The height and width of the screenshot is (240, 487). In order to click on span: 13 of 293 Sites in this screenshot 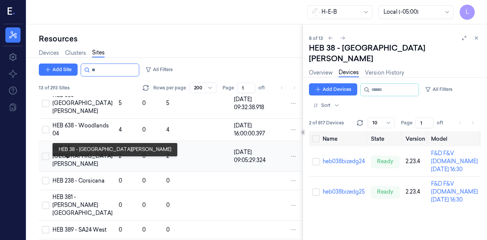, I will do `click(54, 88)`.